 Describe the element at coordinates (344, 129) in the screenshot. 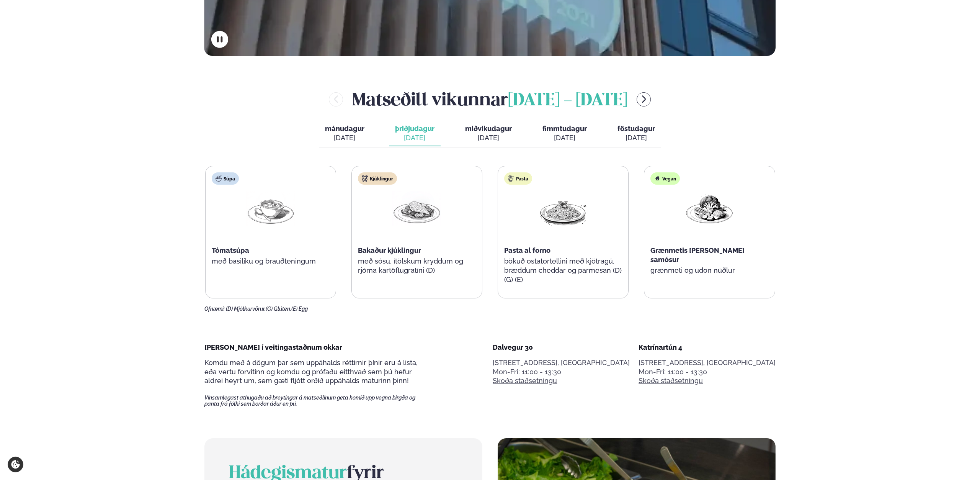

I see `span: mánudagur` at that location.